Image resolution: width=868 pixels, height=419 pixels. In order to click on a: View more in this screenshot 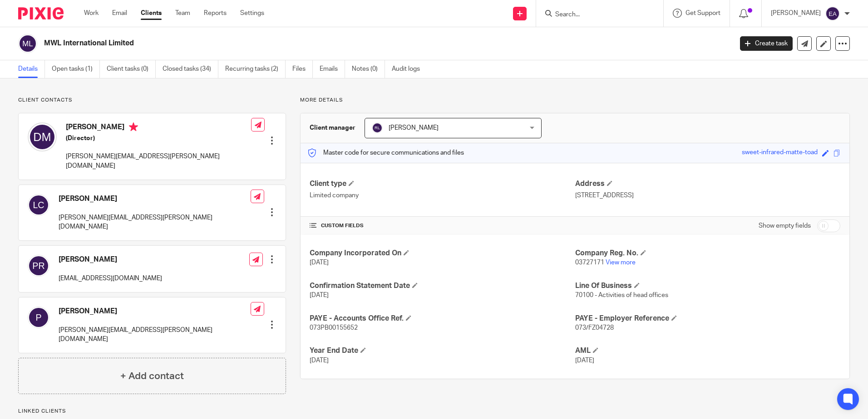, I will do `click(621, 263)`.